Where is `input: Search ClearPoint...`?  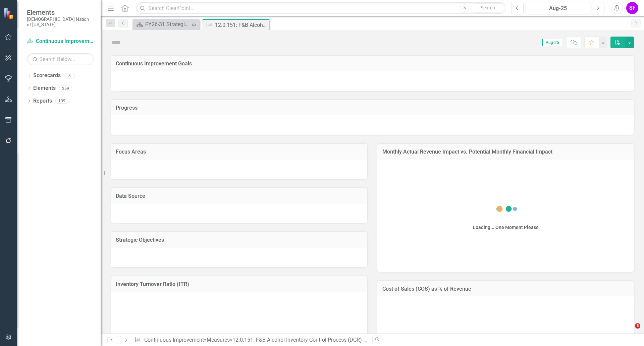 input: Search ClearPoint... is located at coordinates (321, 8).